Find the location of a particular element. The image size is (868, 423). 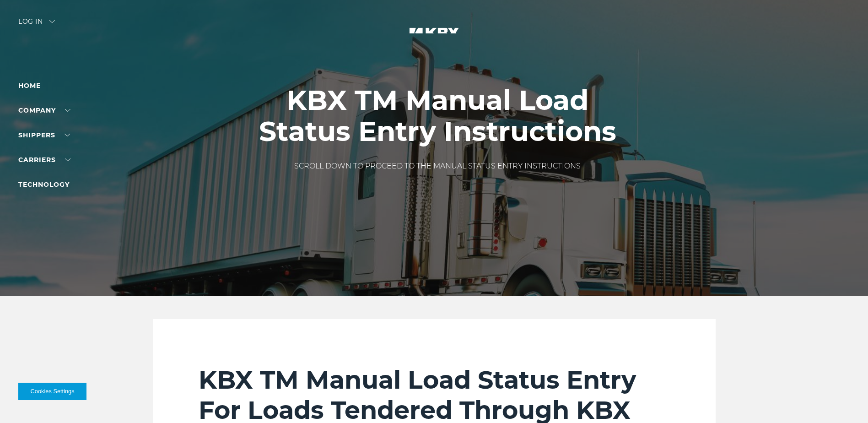

img: arrow is located at coordinates (52, 21).